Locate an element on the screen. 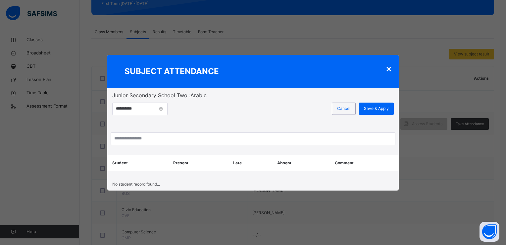 The height and width of the screenshot is (245, 506). th: Comment is located at coordinates (364, 163).